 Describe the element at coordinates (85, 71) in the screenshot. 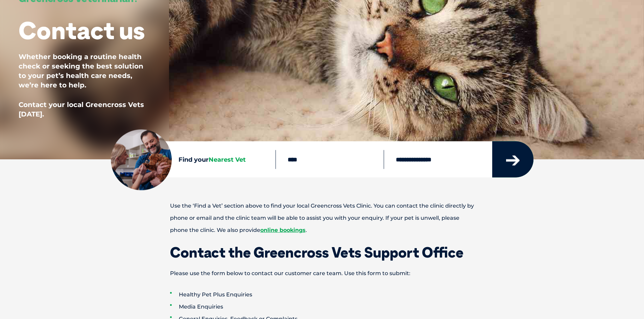

I see `p: Whether booking a routine health check or seeking the best solution to your pet’s health care nee...` at that location.